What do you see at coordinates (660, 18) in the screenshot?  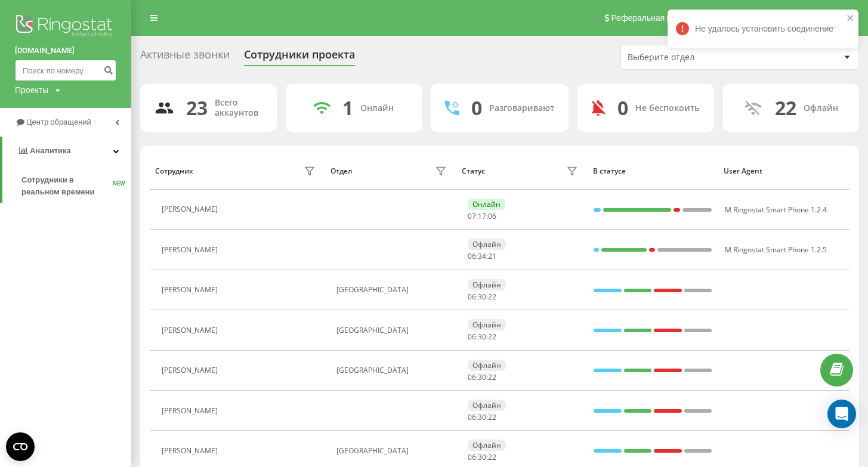 I see `span: Реферальная программа` at bounding box center [660, 18].